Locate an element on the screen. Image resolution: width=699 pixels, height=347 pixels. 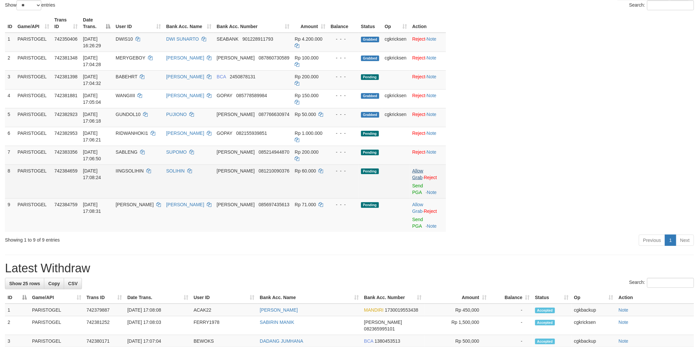
input: Search: is located at coordinates (670, 5).